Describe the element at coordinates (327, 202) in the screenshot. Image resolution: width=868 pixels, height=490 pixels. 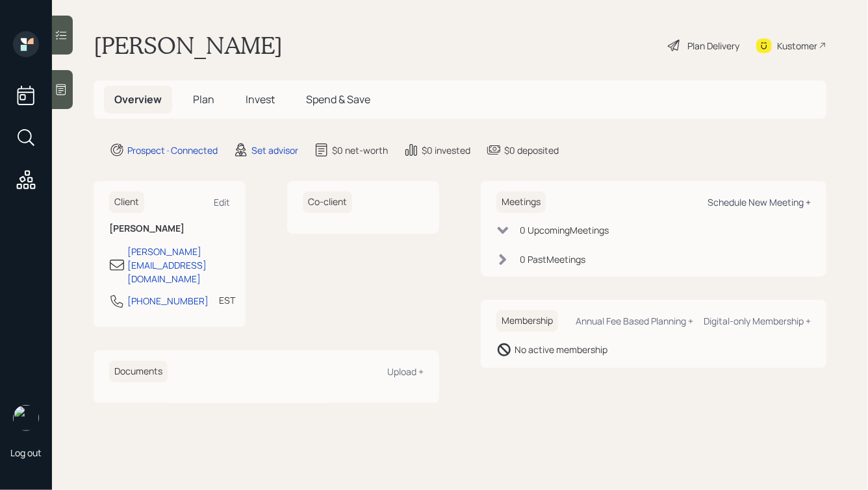
I see `h6: Co-client` at that location.